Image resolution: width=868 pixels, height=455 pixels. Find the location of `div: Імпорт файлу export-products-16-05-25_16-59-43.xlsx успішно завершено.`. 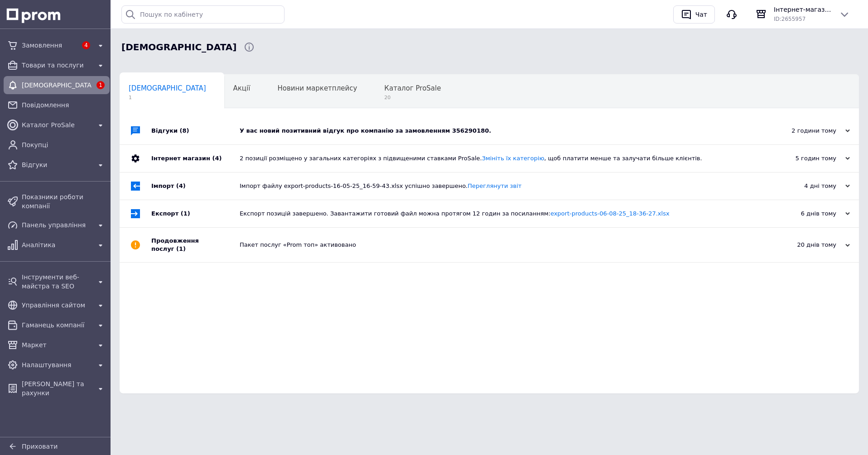

div: Імпорт файлу export-products-16-05-25_16-59-43.xlsx успішно завершено. is located at coordinates (499, 186).